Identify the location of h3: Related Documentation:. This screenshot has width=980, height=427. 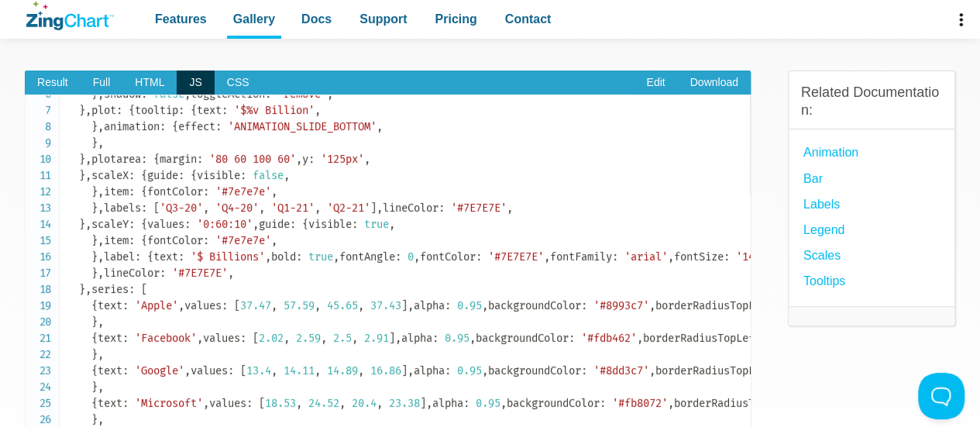
(872, 102).